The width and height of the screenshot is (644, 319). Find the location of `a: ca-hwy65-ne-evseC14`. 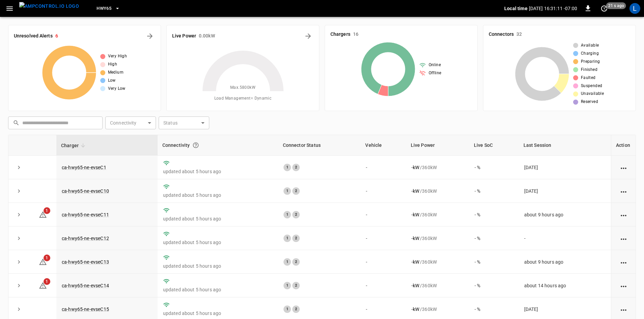

a: ca-hwy65-ne-evseC14 is located at coordinates (85, 286).